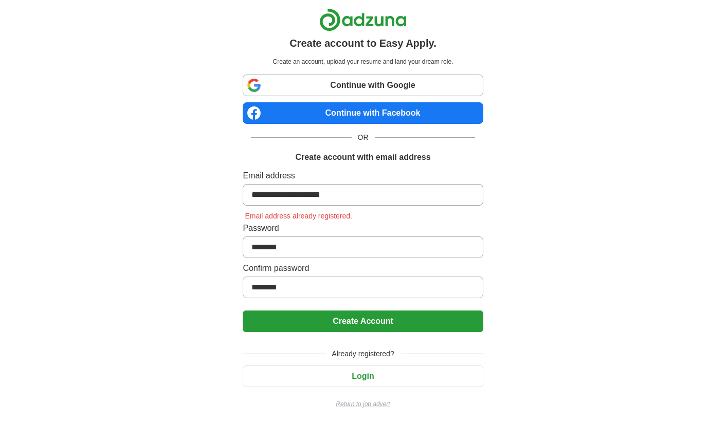 This screenshot has width=726, height=439. Describe the element at coordinates (363, 157) in the screenshot. I see `h1: Create account with email address` at that location.